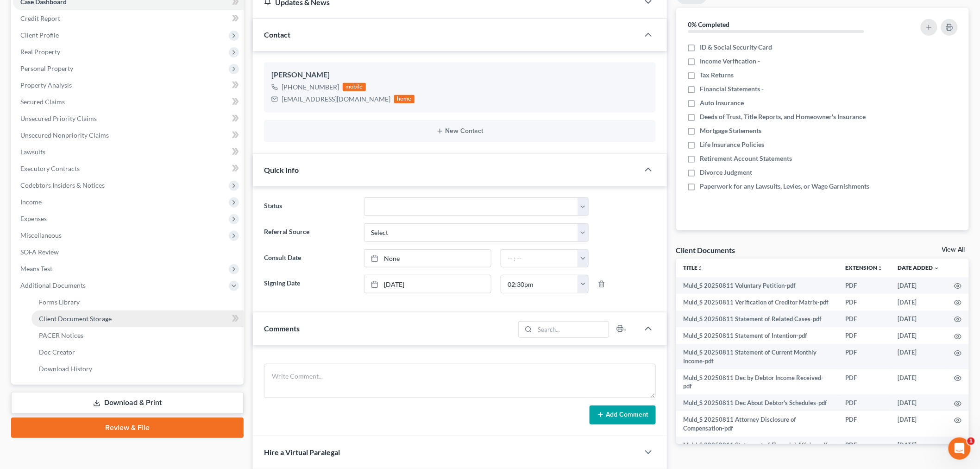 The image size is (980, 469). What do you see at coordinates (127, 403) in the screenshot?
I see `a: Download & Print` at bounding box center [127, 403].